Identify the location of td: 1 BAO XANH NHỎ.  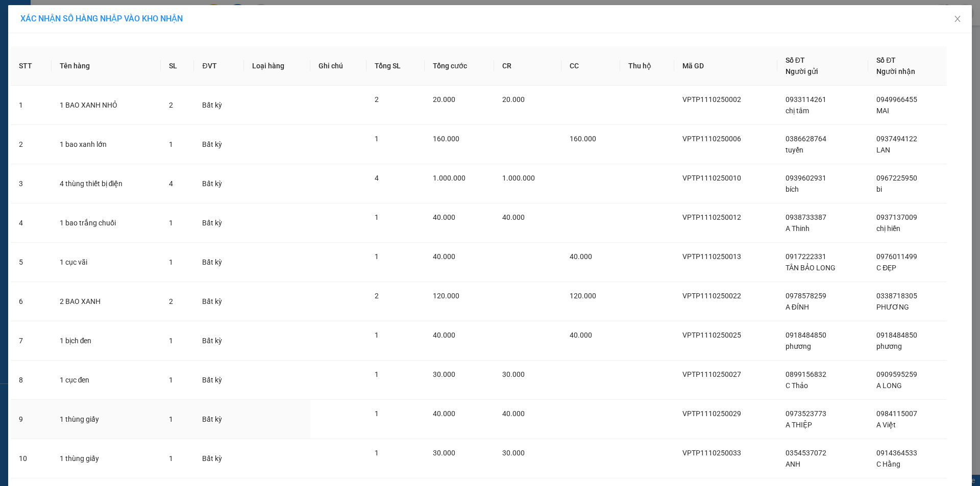
(106, 105).